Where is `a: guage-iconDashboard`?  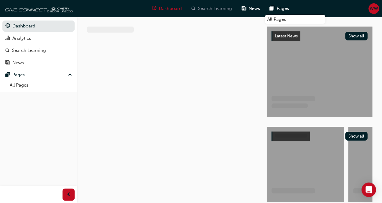 a: guage-iconDashboard is located at coordinates (167, 8).